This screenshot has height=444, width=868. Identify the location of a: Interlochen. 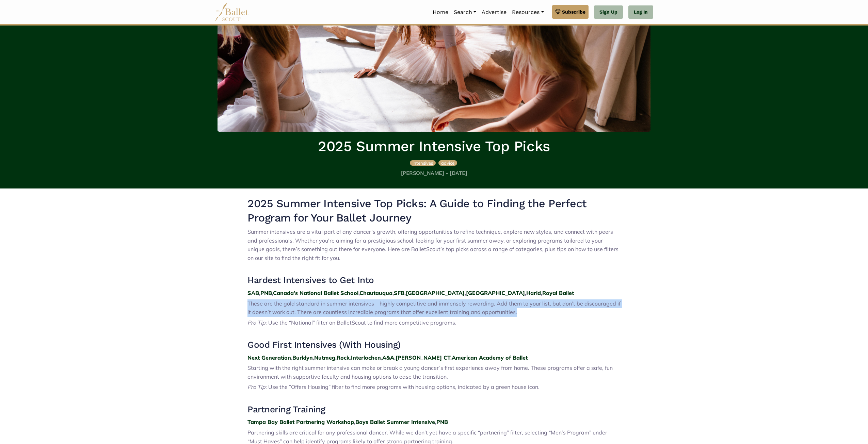
(366, 358).